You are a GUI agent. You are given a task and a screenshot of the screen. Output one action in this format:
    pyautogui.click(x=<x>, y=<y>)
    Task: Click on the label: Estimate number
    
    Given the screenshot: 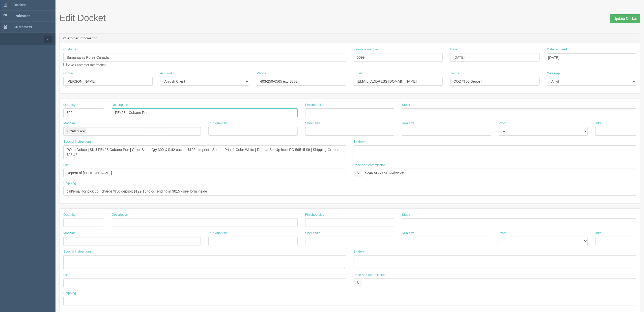 What is the action you would take?
    pyautogui.click(x=366, y=50)
    